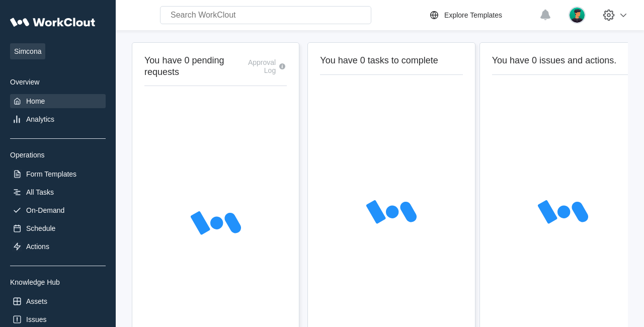 Image resolution: width=644 pixels, height=327 pixels. I want to click on a: Analytics, so click(58, 119).